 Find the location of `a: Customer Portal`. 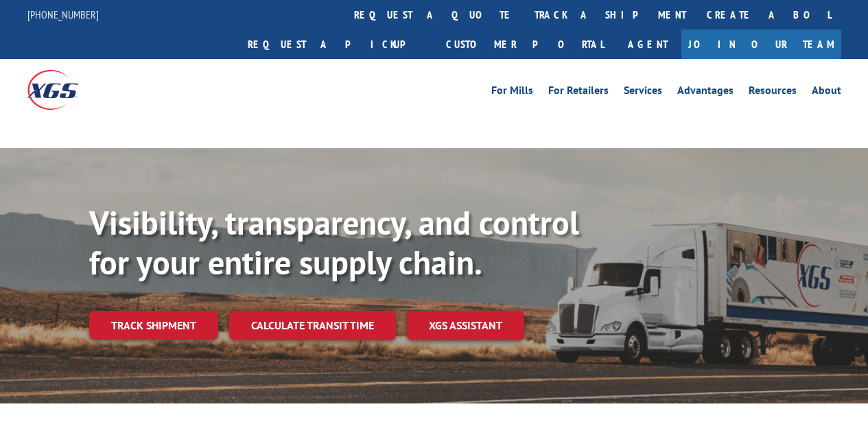

a: Customer Portal is located at coordinates (525, 44).